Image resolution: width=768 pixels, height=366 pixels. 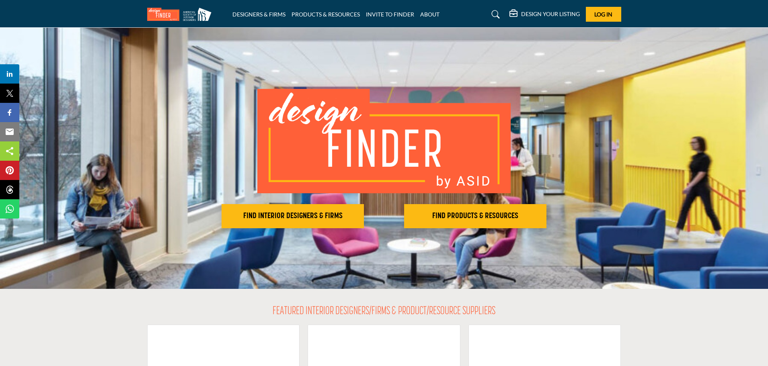 I want to click on a: DESIGNERS & FIRMS, so click(x=259, y=14).